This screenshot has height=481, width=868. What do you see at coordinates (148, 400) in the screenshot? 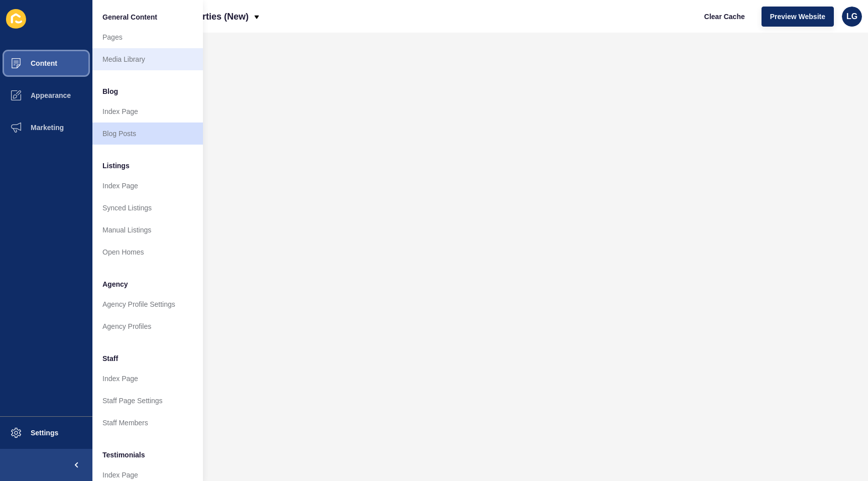
I see `a: Staff Page Settings` at bounding box center [148, 400].